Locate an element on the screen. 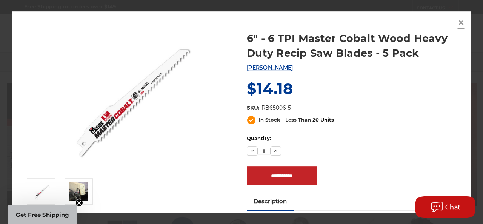  a: 6" - 6 TPI Master Cobalt Wood Heavy Duty Recip Saw Blades - 5 Pack is located at coordinates (353, 46).